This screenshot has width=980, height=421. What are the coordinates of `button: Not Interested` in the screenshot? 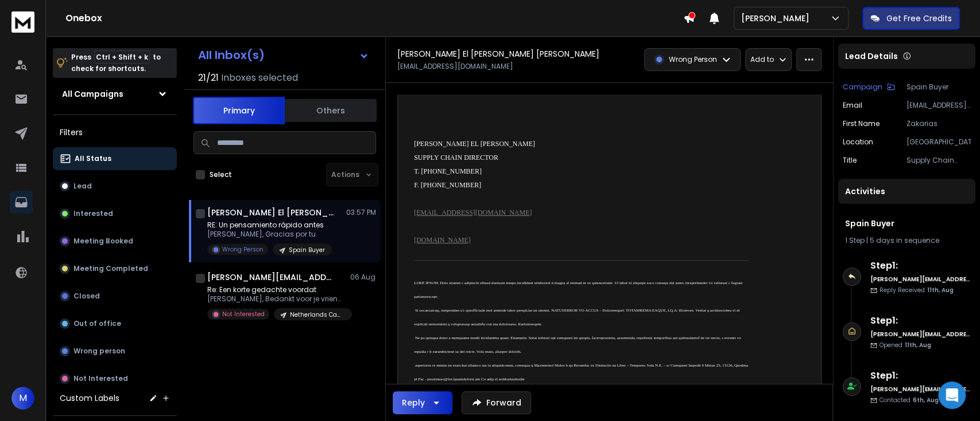 It's located at (115, 379).